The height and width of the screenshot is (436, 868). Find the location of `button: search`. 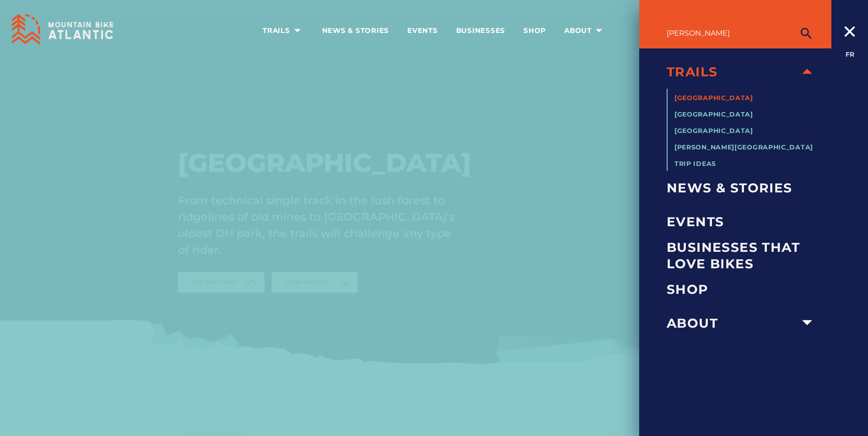

button: search is located at coordinates (806, 34).